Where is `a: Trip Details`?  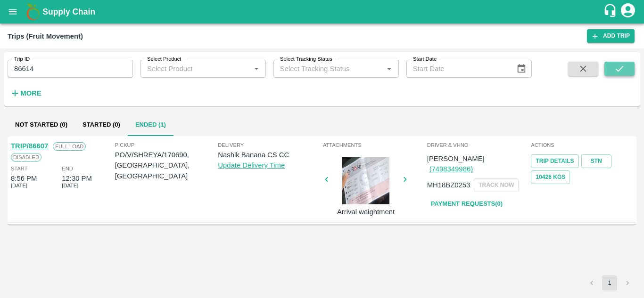
a: Trip Details is located at coordinates (554, 161).